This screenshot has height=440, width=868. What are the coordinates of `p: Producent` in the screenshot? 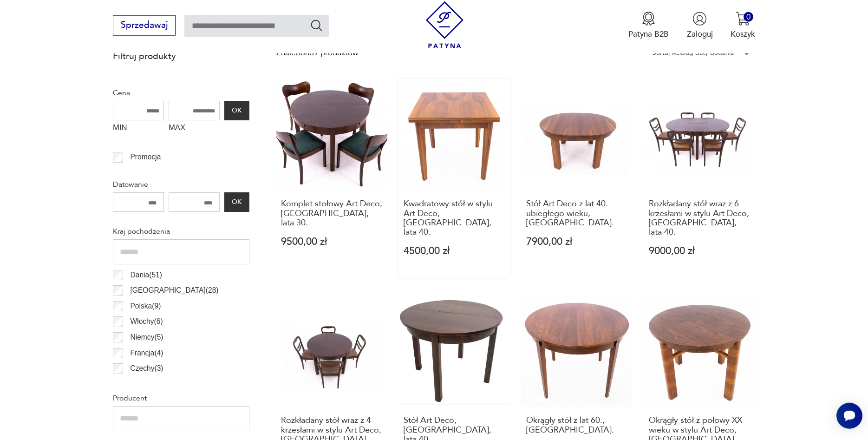 It's located at (182, 398).